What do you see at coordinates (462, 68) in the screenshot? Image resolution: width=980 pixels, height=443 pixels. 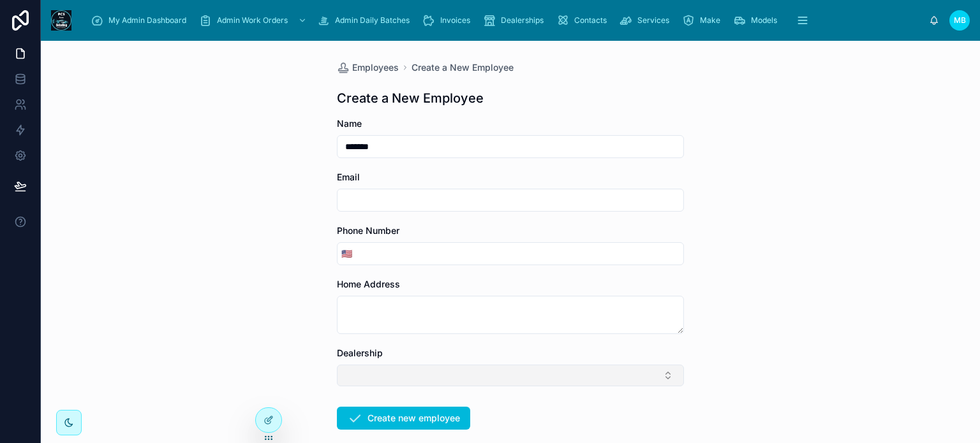 I see `span: Create a New Employee` at bounding box center [462, 68].